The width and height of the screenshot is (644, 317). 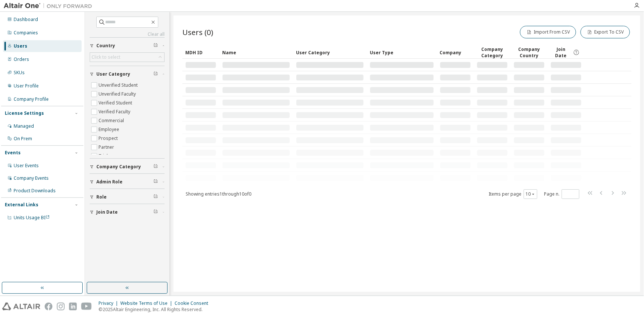 What do you see at coordinates (22, 205) in the screenshot?
I see `div: External Links` at bounding box center [22, 205].